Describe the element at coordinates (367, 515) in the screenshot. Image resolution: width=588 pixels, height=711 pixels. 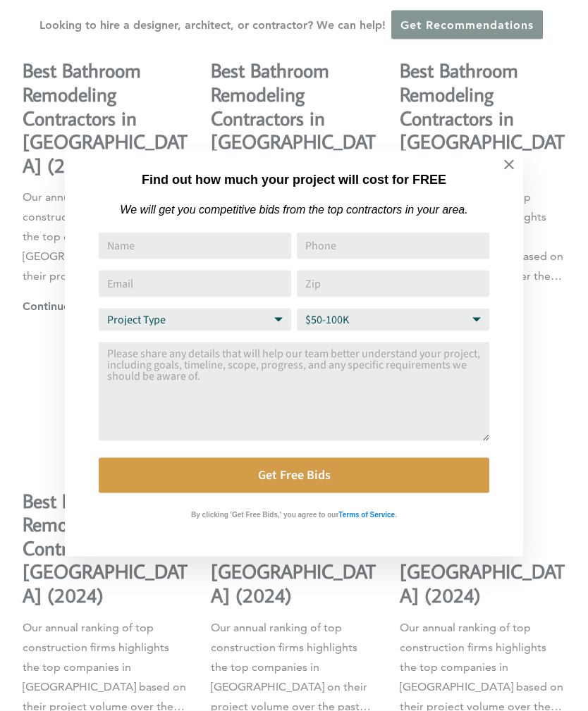
I see `strong: Terms of Service` at that location.